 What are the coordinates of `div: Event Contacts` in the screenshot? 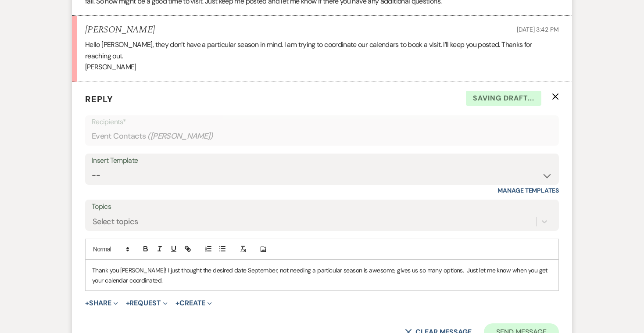 It's located at (322, 136).